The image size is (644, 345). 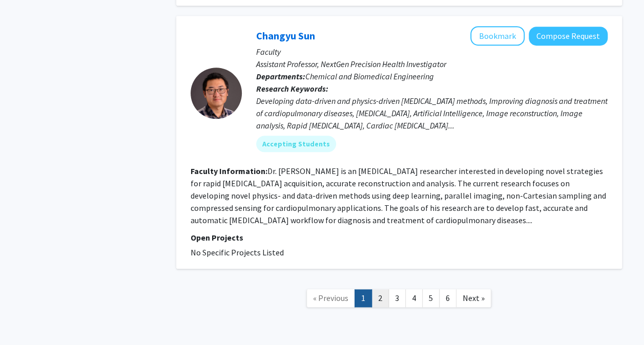 What do you see at coordinates (331, 298) in the screenshot?
I see `a: Previous Page` at bounding box center [331, 298].